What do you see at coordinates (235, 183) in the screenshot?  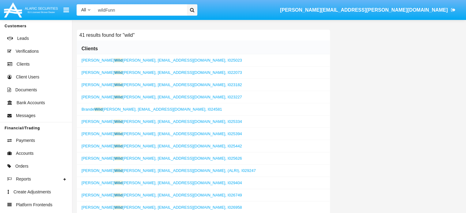 I see `span: I029404` at bounding box center [235, 183].